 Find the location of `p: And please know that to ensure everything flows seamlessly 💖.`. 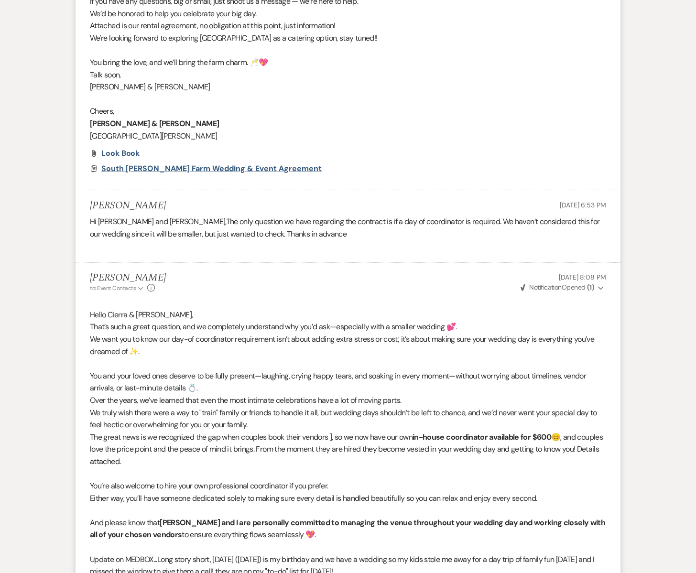

p: And please know that to ensure everything flows seamlessly 💖. is located at coordinates (348, 529).